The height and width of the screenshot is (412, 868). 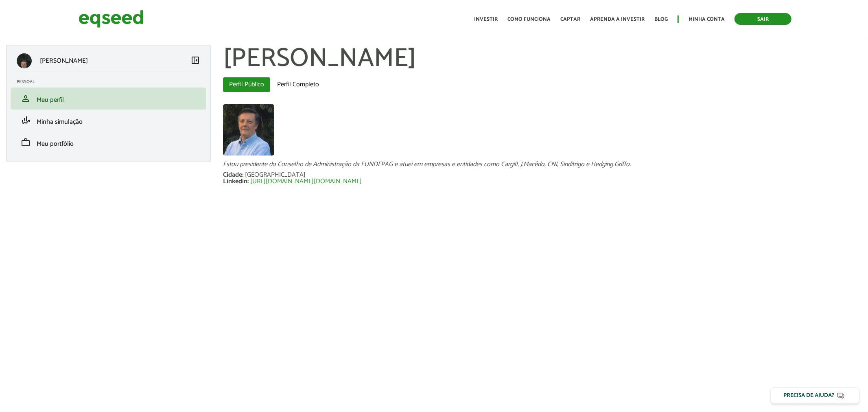 What do you see at coordinates (249, 130) in the screenshot?
I see `a: Ver perfil do usuário.` at bounding box center [249, 130].